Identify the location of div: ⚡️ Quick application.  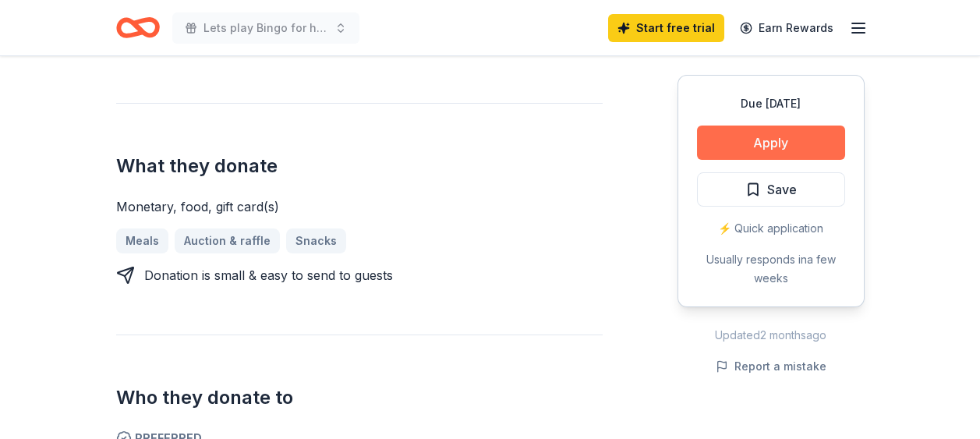
(770, 228).